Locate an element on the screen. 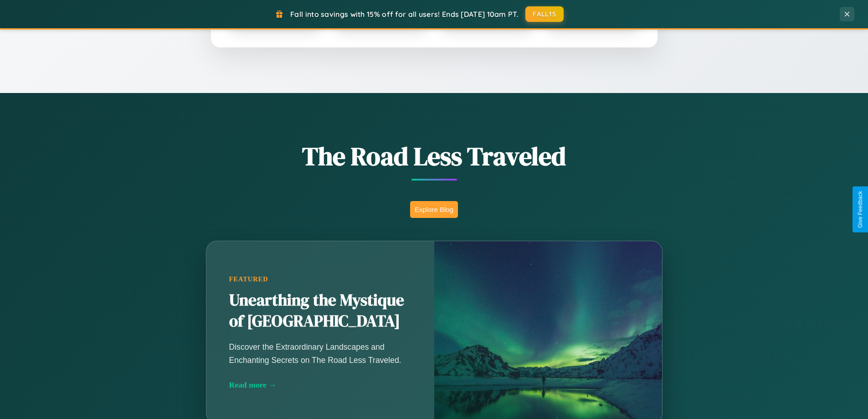 This screenshot has width=868, height=419. div: Featured is located at coordinates (320, 279).